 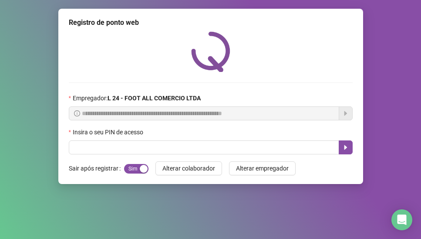 What do you see at coordinates (211, 23) in the screenshot?
I see `div: Registro de ponto web` at bounding box center [211, 23].